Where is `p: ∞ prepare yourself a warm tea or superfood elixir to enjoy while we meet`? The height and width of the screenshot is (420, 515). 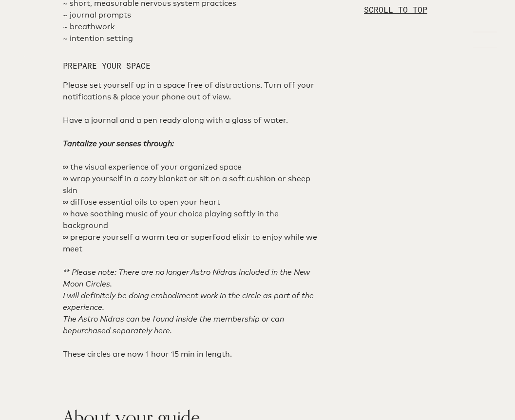 p: ∞ prepare yourself a warm tea or superfood elixir to enjoy while we meet is located at coordinates (190, 243).